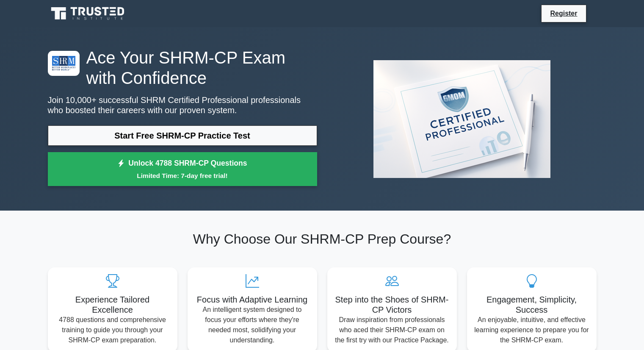 This screenshot has height=350, width=644. I want to click on p: An intelligent system designed to focus your efforts where they're needed most, solidifying your ..., so click(253, 325).